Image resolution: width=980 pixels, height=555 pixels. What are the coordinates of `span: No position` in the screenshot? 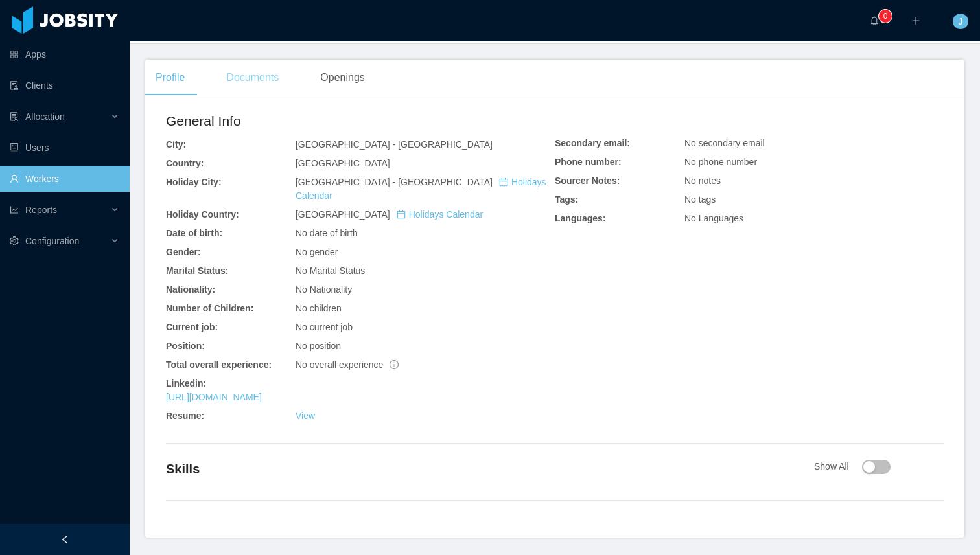 It's located at (318, 346).